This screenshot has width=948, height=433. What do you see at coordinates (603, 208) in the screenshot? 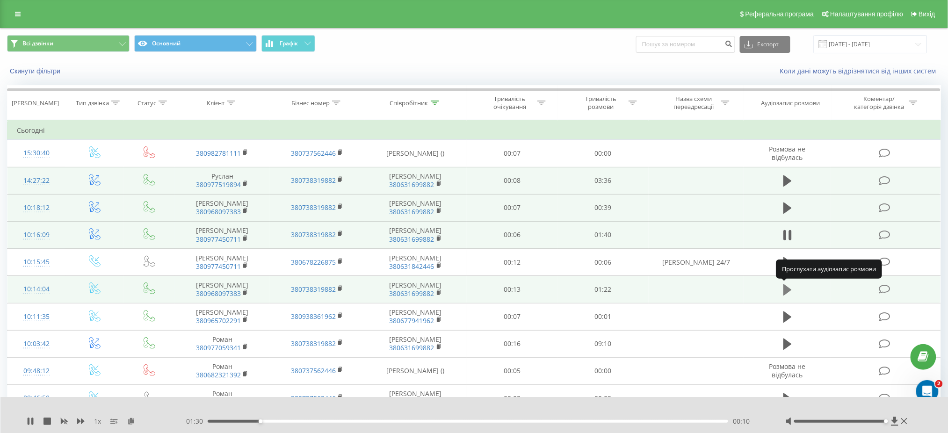
I see `td: 00:39` at bounding box center [603, 208].